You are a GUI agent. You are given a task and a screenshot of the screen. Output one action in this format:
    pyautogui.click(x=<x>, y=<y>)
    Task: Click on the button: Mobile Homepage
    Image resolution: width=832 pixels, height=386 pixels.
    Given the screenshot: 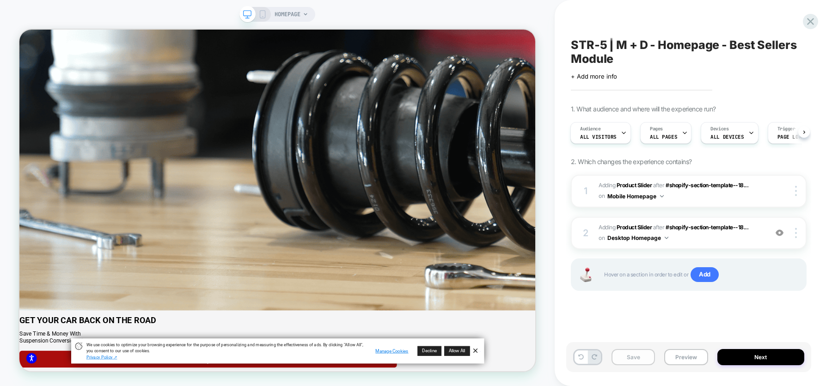 What is the action you would take?
    pyautogui.click(x=635, y=196)
    